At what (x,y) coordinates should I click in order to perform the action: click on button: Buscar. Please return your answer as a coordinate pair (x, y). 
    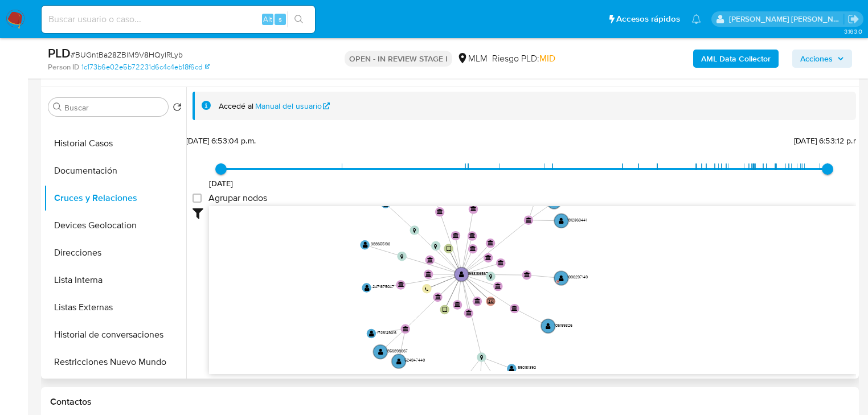
    Looking at the image, I should click on (58, 107).